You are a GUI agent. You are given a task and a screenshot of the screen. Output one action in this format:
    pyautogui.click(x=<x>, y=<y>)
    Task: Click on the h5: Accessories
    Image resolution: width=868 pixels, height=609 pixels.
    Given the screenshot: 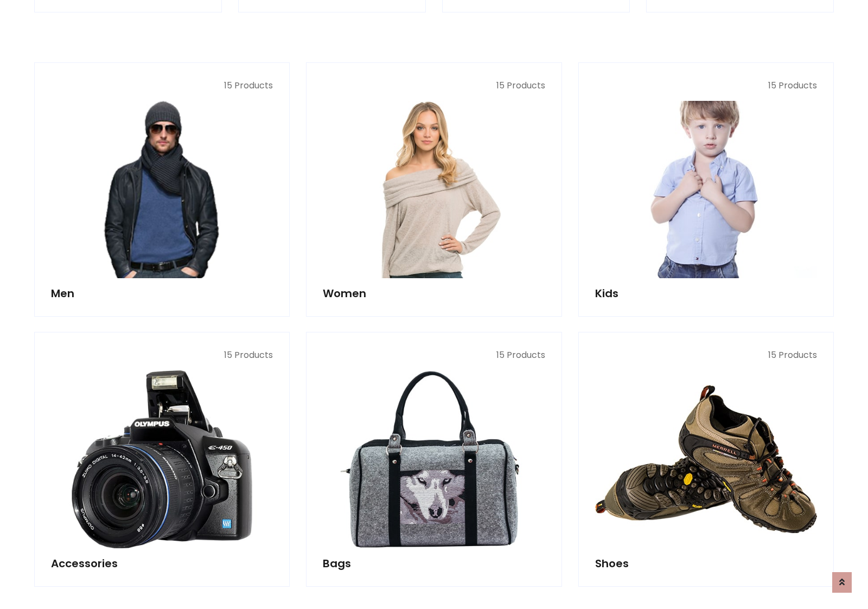 What is the action you would take?
    pyautogui.click(x=161, y=564)
    